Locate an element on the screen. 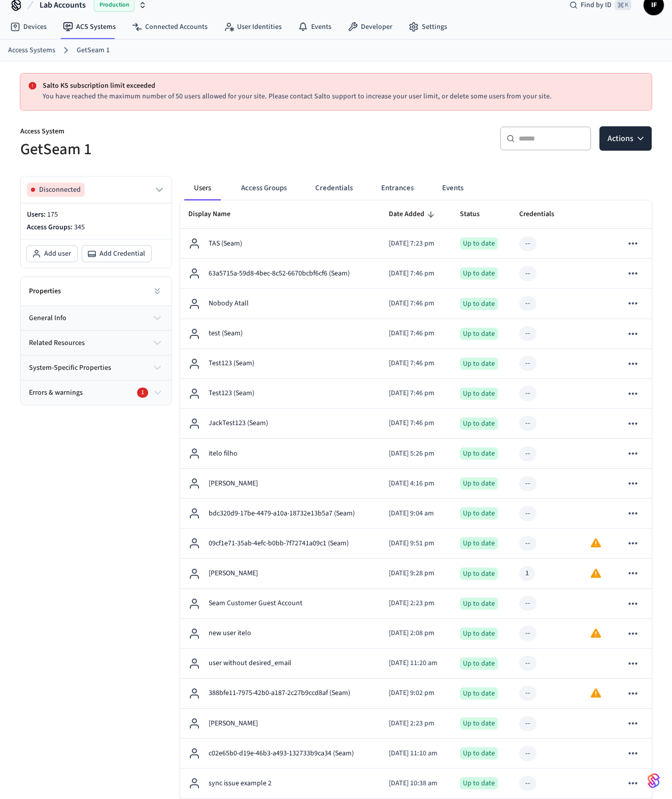 This screenshot has width=672, height=799. h5: GetSeam 1 is located at coordinates (175, 149).